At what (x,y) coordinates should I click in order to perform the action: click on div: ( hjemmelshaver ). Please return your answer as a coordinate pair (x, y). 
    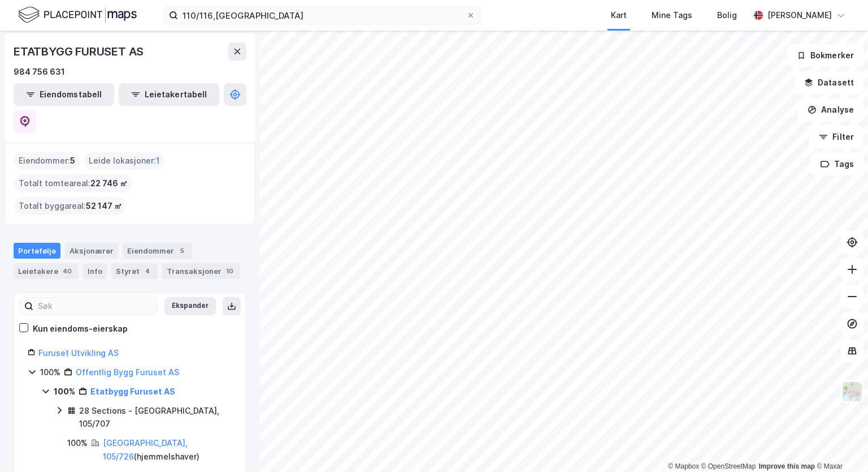
    Looking at the image, I should click on (167, 449).